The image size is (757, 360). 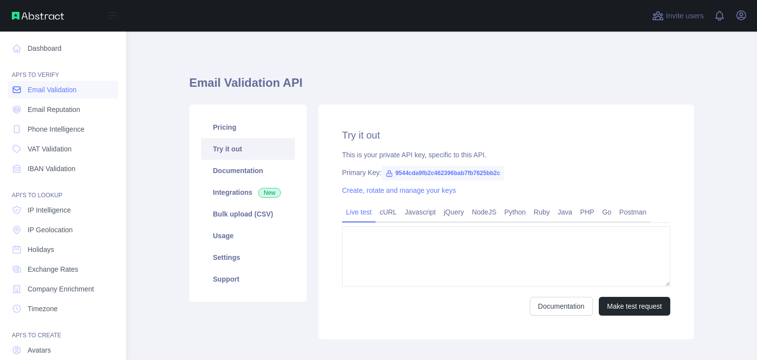 I want to click on h1: Email Validation API, so click(x=442, y=87).